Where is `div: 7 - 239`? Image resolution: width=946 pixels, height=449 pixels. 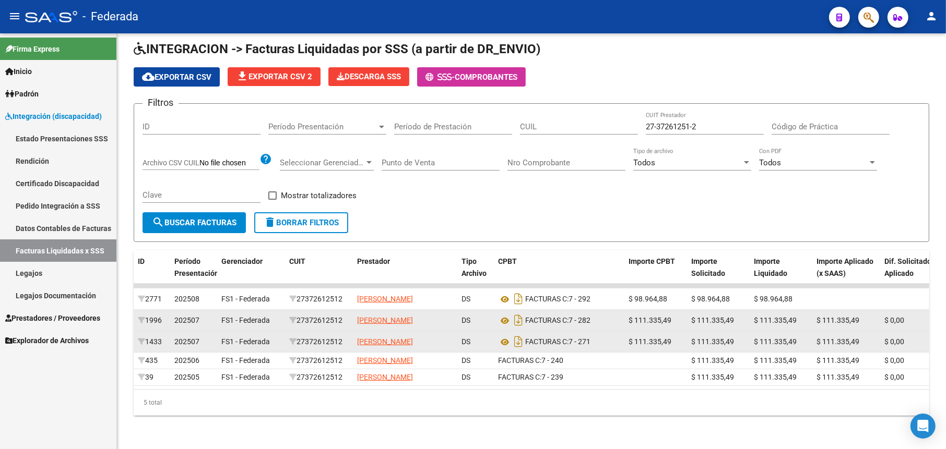
div: 7 - 239 is located at coordinates (559, 377).